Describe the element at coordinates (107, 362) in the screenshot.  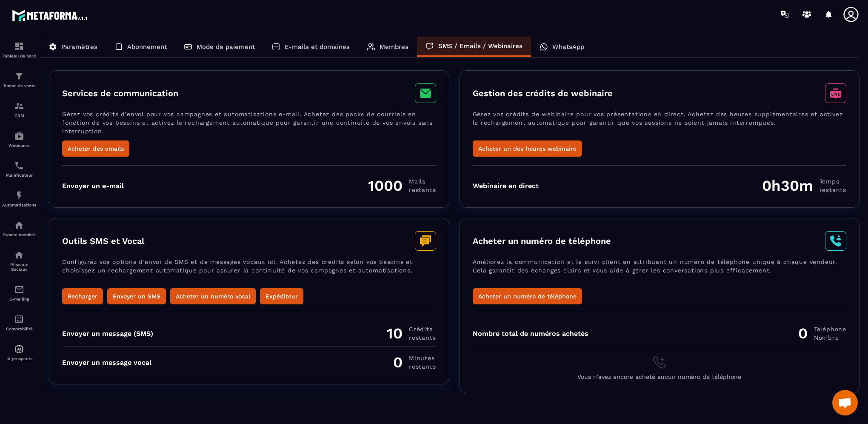
I see `div: Envoyer un message vocal` at that location.